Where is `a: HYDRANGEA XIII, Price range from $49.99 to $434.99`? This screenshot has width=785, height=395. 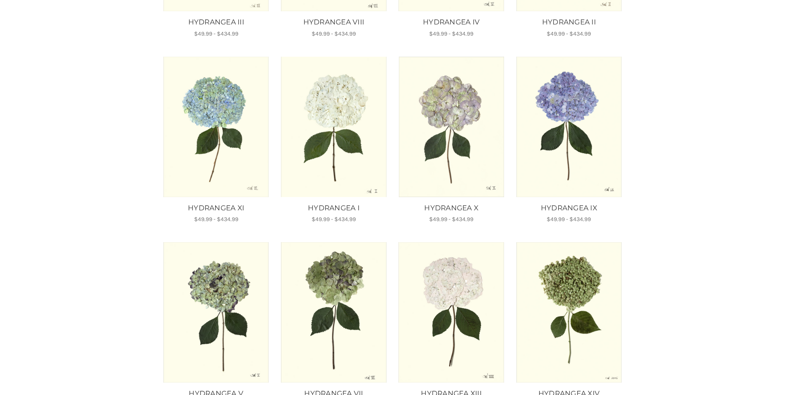
a: HYDRANGEA XIII, Price range from $49.99 to $434.99 is located at coordinates (451, 312).